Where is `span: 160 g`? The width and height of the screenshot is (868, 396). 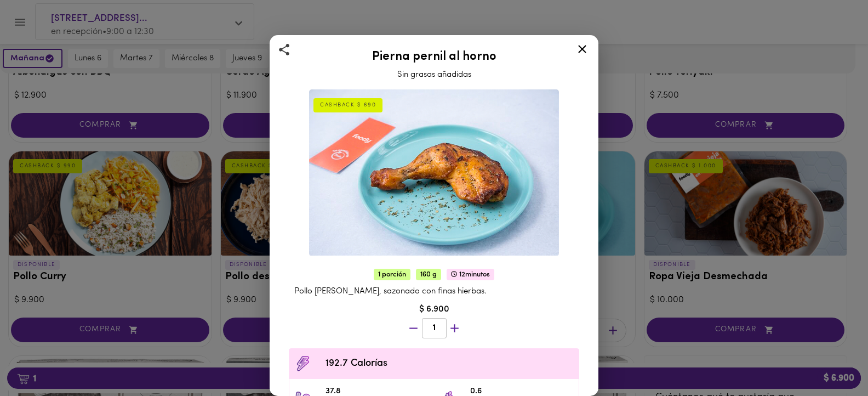
span: 160 g is located at coordinates (429, 274).